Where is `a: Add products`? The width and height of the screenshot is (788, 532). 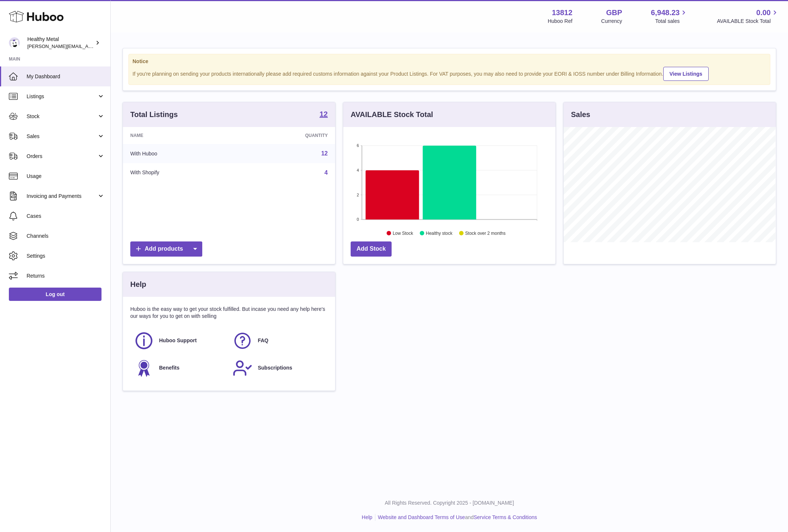 a: Add products is located at coordinates (166, 248).